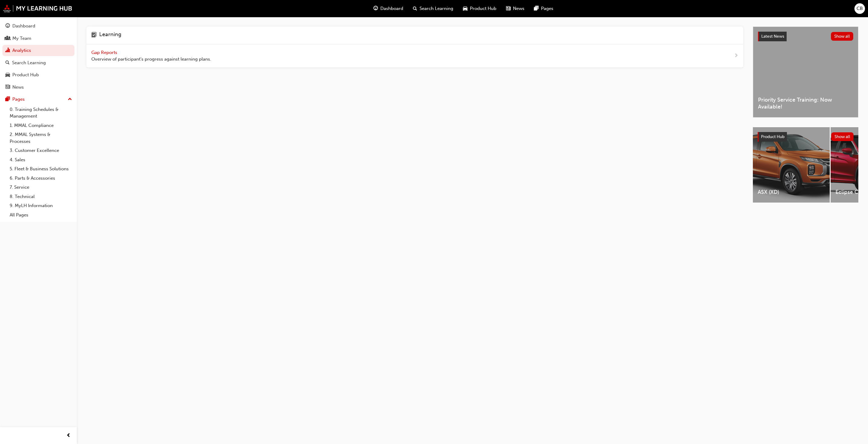 Image resolution: width=868 pixels, height=444 pixels. What do you see at coordinates (41, 178) in the screenshot?
I see `a: 6. Parts & Accessories` at bounding box center [41, 178].